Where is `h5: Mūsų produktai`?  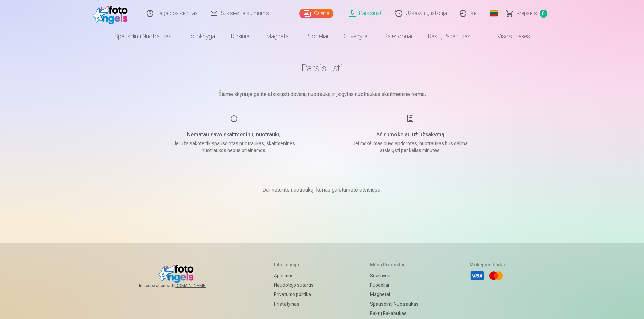 h5: Mūsų produktai is located at coordinates (395, 265).